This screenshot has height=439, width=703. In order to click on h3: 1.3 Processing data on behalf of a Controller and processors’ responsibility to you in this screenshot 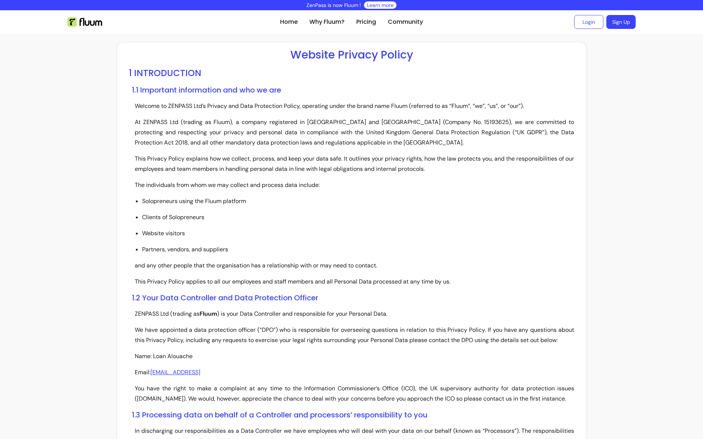, I will do `click(353, 415)`.